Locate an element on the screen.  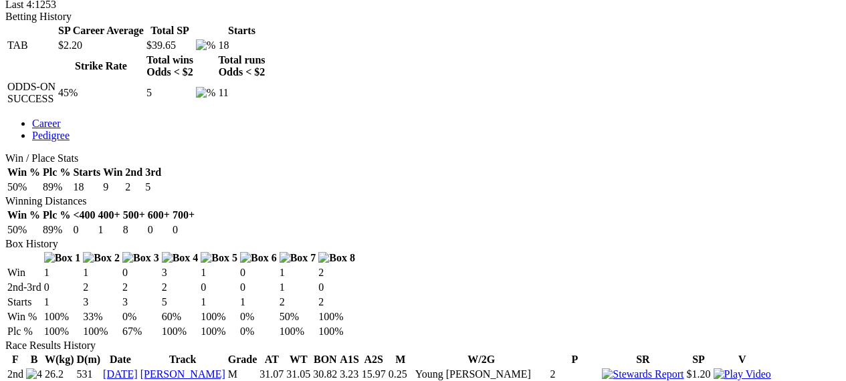
th: M is located at coordinates (401, 360).